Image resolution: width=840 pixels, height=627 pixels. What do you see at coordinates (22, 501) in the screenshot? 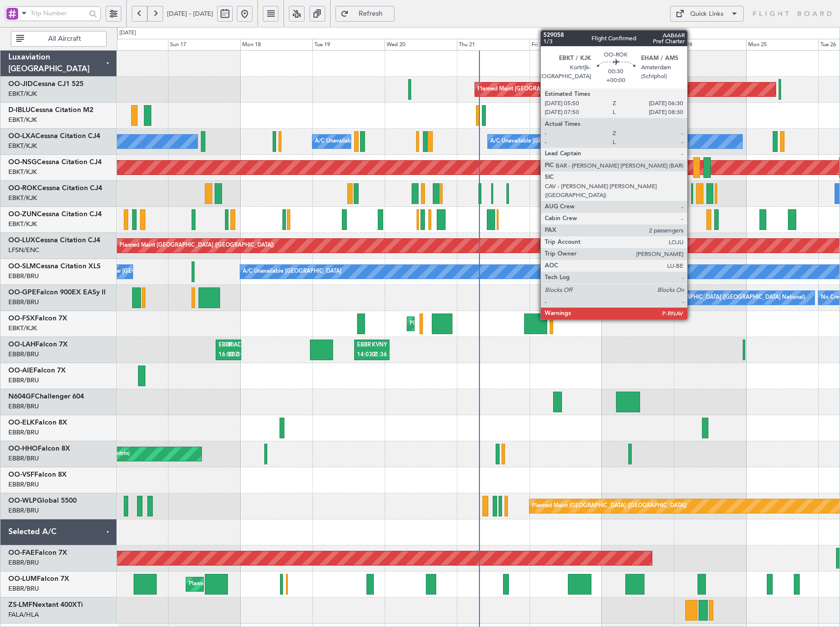
I see `span: OO-WLP` at bounding box center [22, 501].